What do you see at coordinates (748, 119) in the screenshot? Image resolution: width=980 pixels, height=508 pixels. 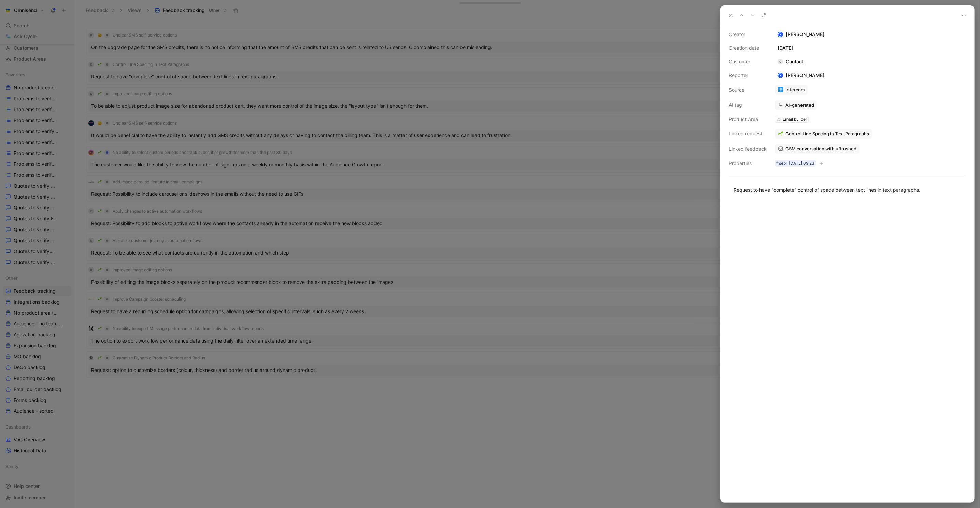 I see `div: Product Area` at bounding box center [748, 119].